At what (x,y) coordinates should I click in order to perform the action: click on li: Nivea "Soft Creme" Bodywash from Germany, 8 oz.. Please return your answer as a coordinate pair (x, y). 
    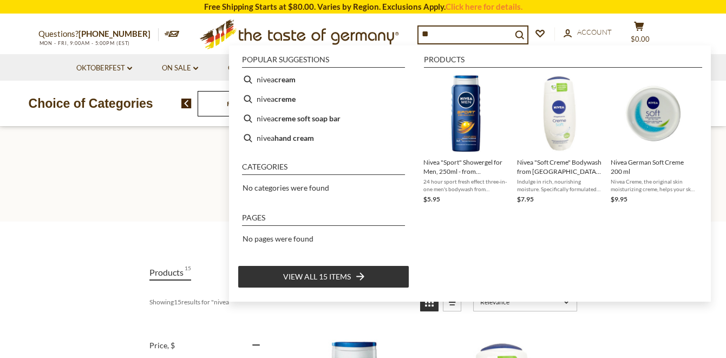
    Looking at the image, I should click on (559, 139).